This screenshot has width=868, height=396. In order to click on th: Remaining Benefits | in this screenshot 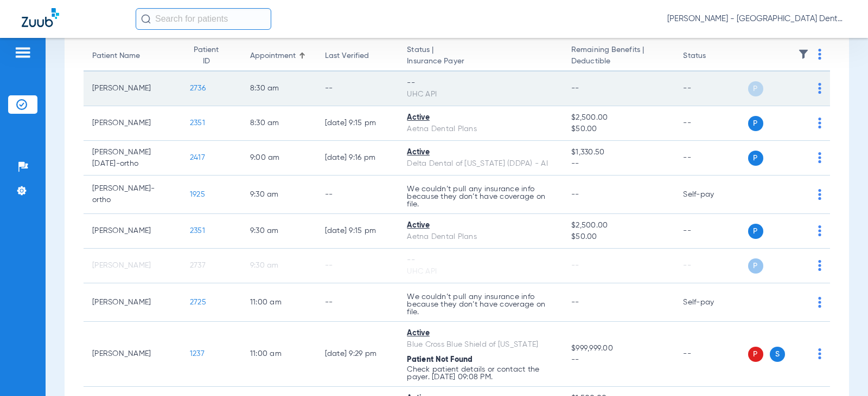, I will do `click(619, 56)`.